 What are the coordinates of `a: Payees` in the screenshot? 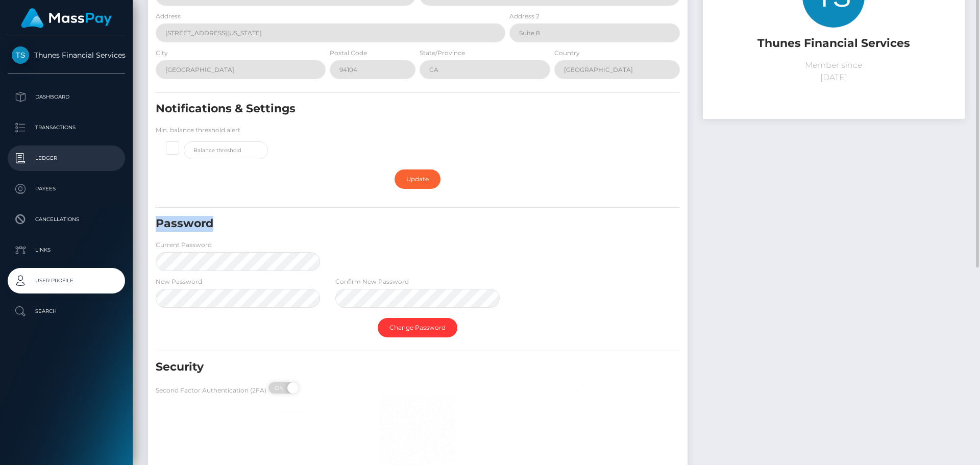 It's located at (67, 189).